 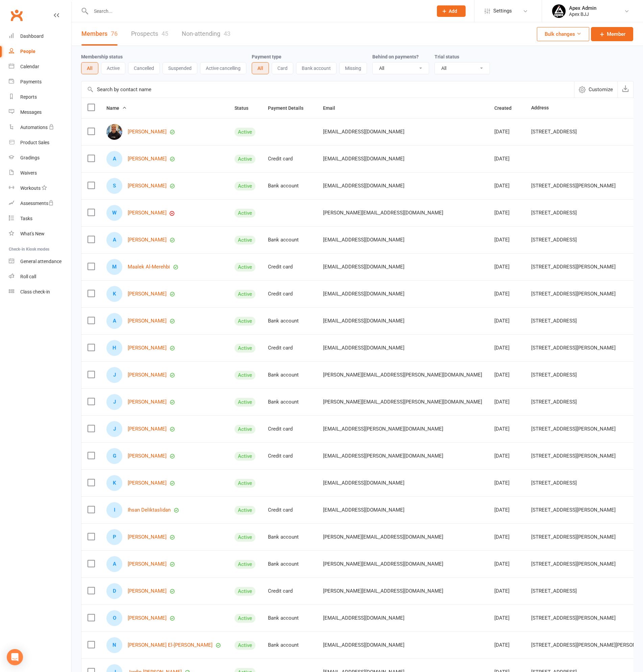 I want to click on div: Apex BJJ, so click(x=582, y=14).